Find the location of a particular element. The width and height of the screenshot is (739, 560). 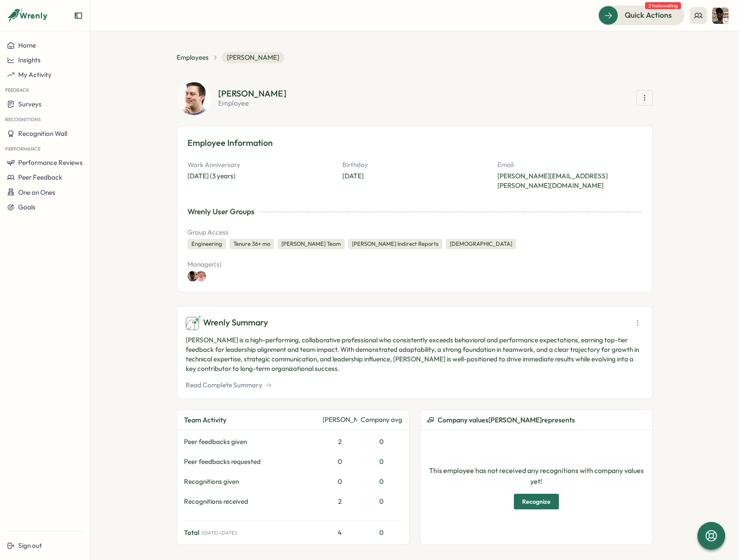

h3: Employee Information is located at coordinates (415, 143).